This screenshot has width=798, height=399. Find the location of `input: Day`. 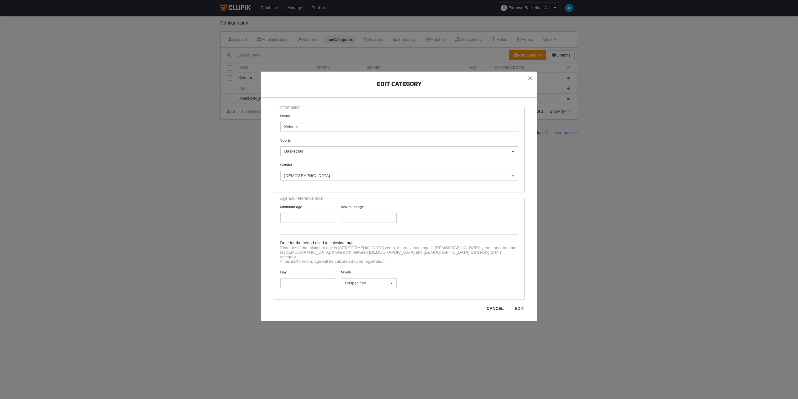

input: Day is located at coordinates (308, 283).